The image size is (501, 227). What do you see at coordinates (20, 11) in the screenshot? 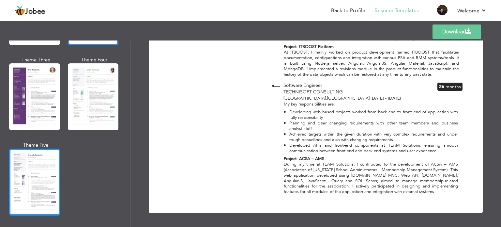
I see `img: jobee.io` at bounding box center [20, 11].